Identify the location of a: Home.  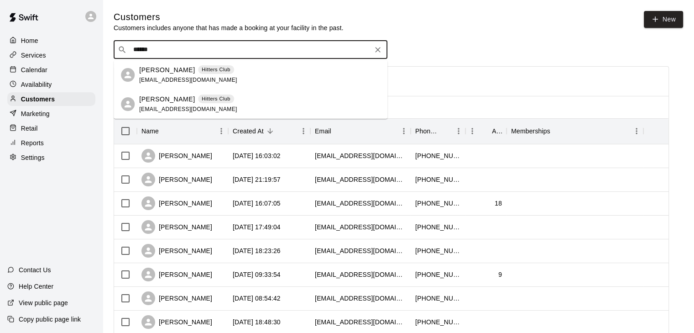
(51, 41).